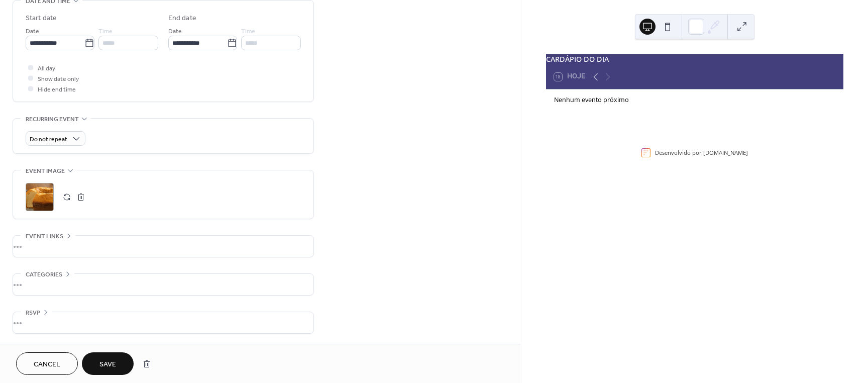 The width and height of the screenshot is (868, 383). Describe the element at coordinates (46, 68) in the screenshot. I see `span: All day` at that location.